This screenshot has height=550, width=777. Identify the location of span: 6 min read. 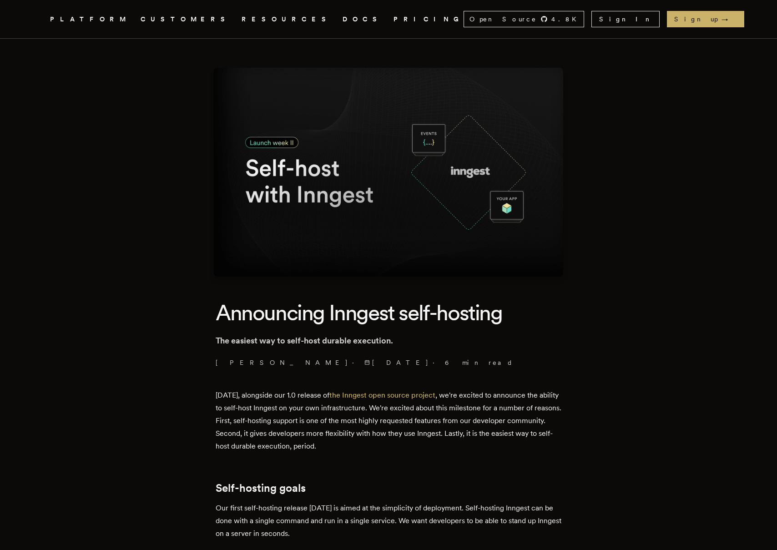
(479, 362).